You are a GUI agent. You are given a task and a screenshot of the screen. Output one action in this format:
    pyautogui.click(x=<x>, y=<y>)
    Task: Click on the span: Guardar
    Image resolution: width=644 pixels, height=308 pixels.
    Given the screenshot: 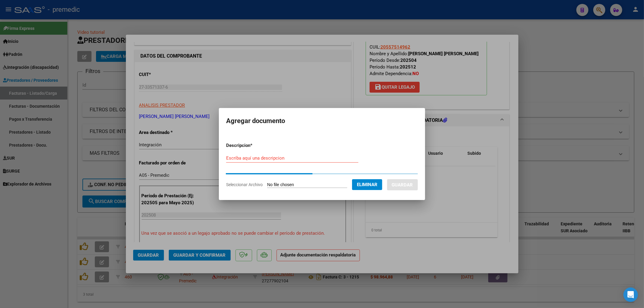 What is the action you would take?
    pyautogui.click(x=402, y=185)
    